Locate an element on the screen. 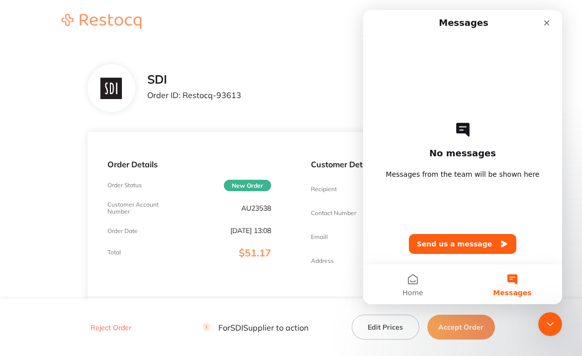  p: Recipient is located at coordinates (324, 189).